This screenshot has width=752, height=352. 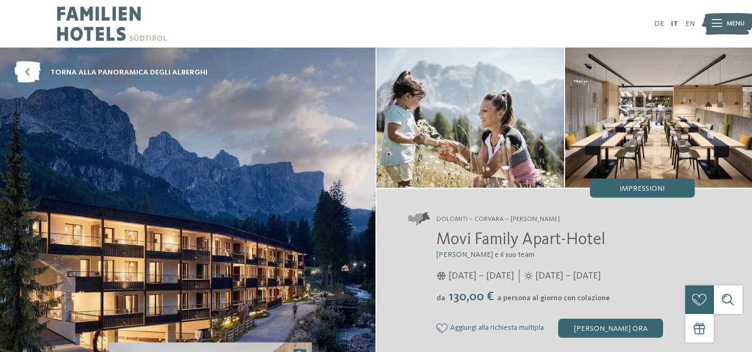 I want to click on i: Orari d'apertura inverno, so click(x=441, y=276).